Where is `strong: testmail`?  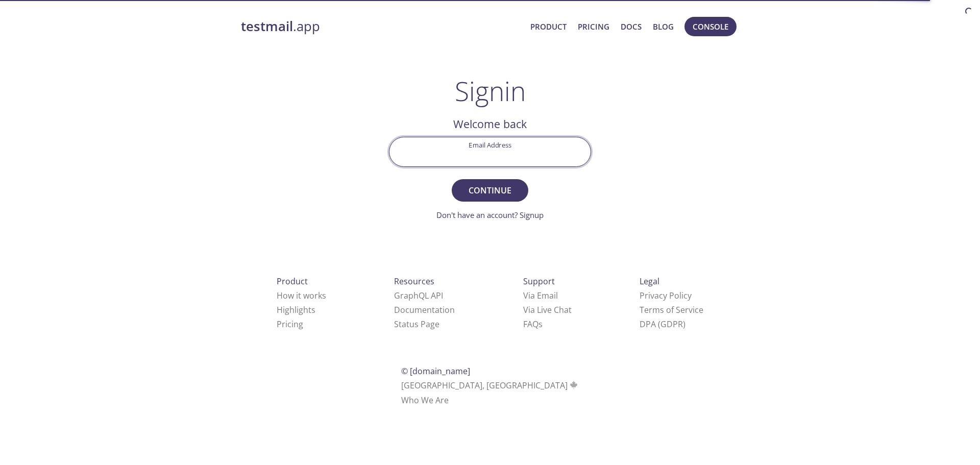
strong: testmail is located at coordinates (267, 26).